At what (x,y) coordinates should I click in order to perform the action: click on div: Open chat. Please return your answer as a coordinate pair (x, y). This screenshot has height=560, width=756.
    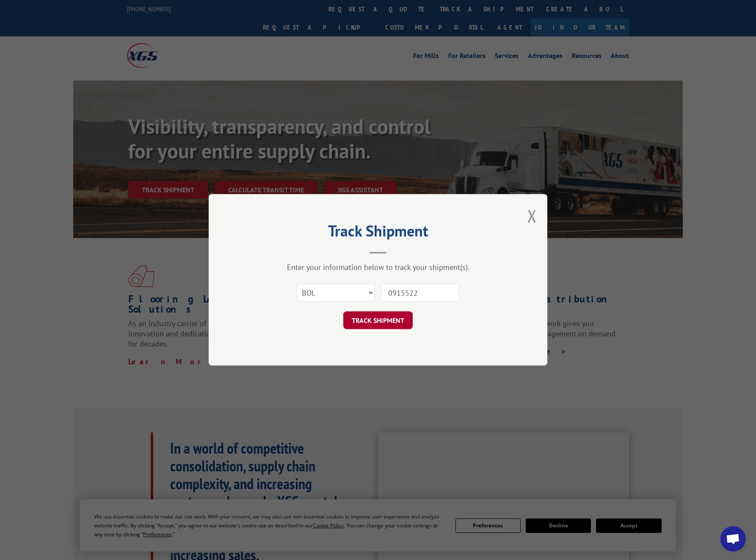
    Looking at the image, I should click on (733, 539).